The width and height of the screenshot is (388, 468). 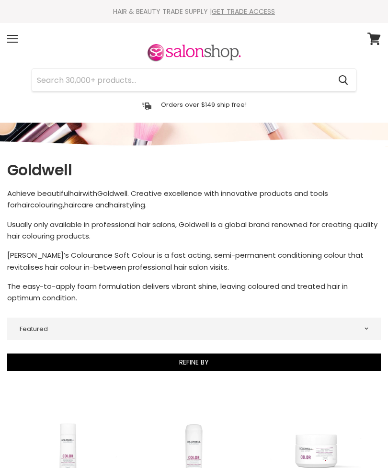 I want to click on p: Usually only available in professional hair salons, Goldwell is a global brand renowned for creat..., so click(x=194, y=230).